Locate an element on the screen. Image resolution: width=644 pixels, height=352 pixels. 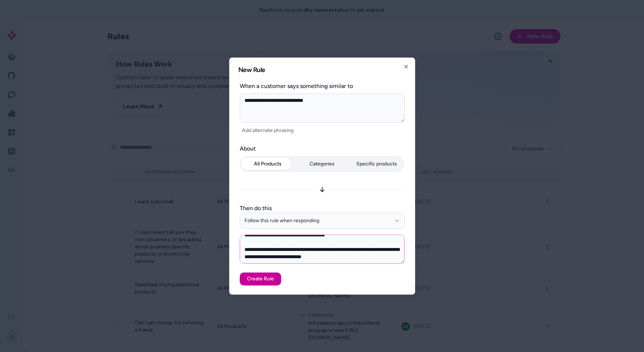
h2: New Rule is located at coordinates (322, 70).